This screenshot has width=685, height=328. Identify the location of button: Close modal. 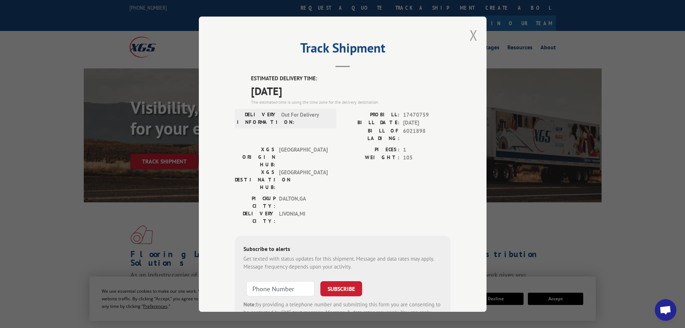
(474, 35).